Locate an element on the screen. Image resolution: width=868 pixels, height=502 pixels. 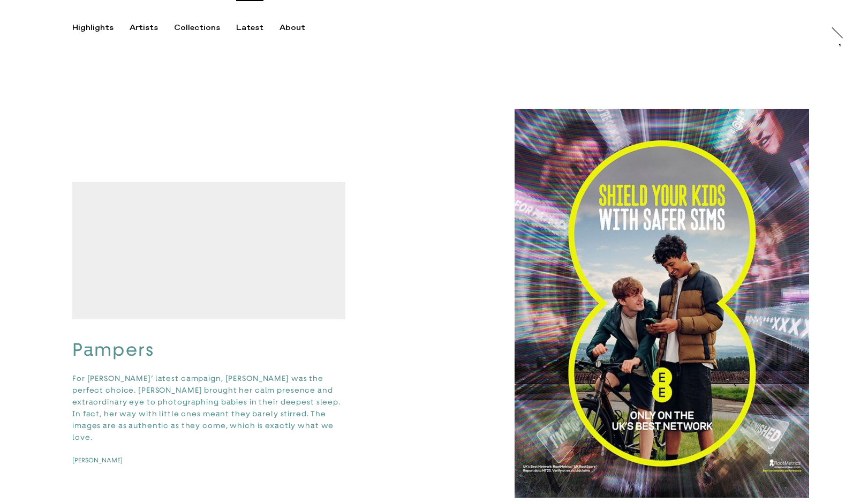
h3: Pampers is located at coordinates (209, 350).